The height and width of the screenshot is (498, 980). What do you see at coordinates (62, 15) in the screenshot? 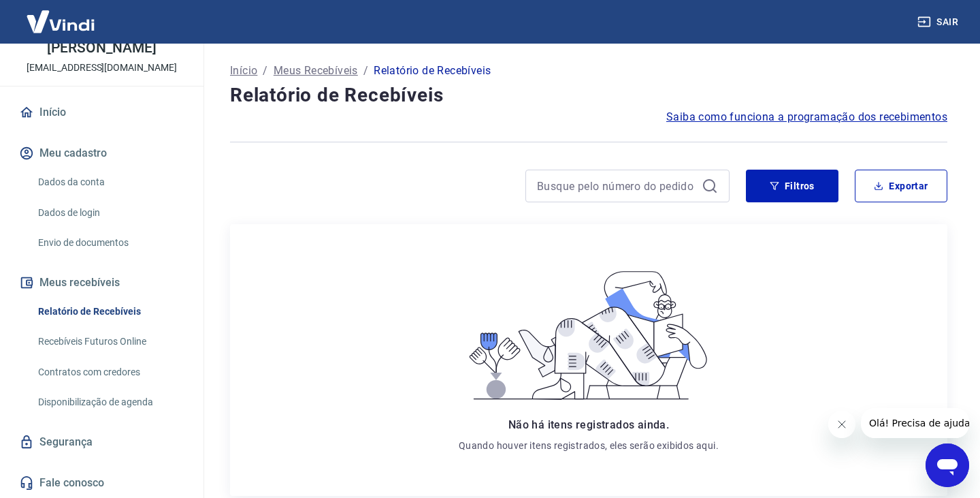
I see `span: Olá! Precisa de ajuda?` at bounding box center [62, 15].